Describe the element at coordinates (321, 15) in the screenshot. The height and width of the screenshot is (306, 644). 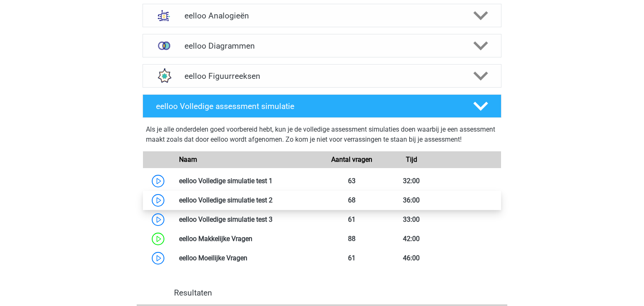
I see `h4: eelloo Analogieën` at that location.